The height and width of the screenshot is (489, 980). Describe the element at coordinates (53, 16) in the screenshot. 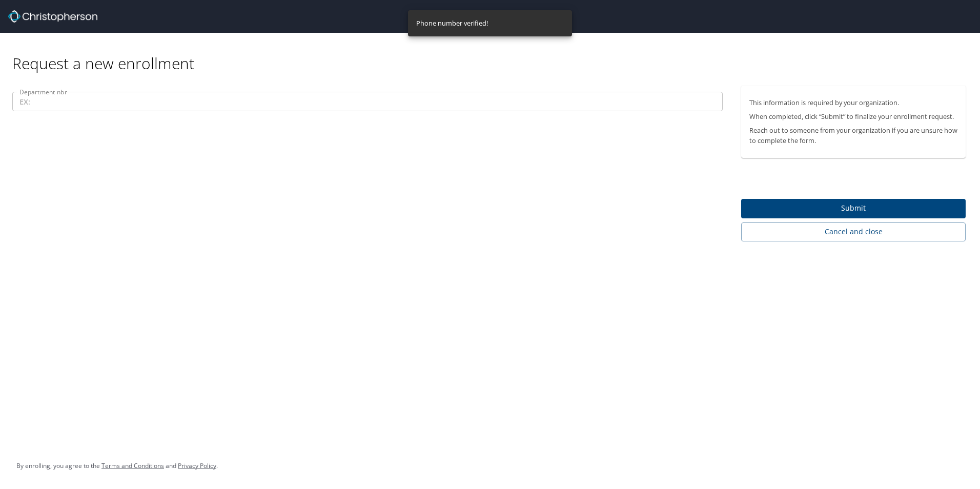

I see `img: cbt logo` at that location.